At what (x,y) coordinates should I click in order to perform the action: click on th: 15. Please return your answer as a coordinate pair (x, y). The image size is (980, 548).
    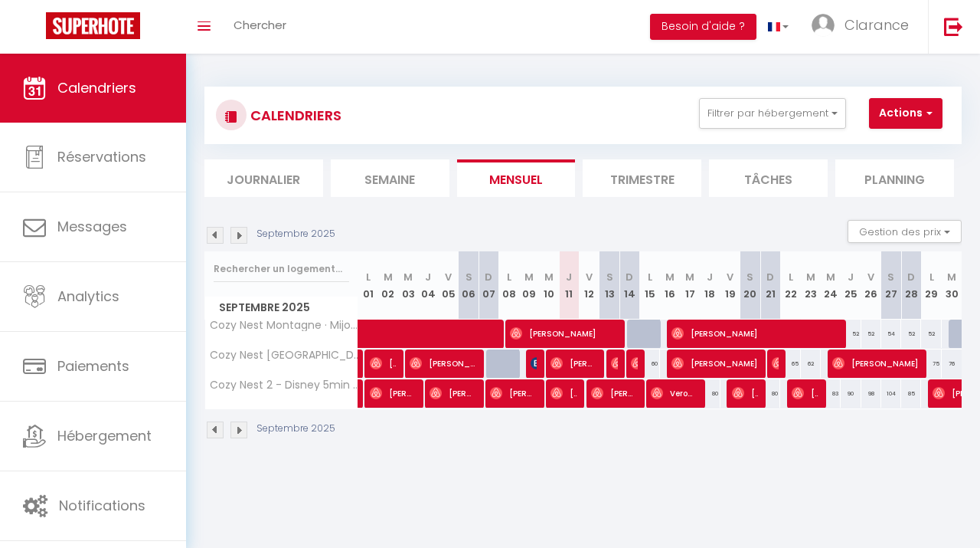
    Looking at the image, I should click on (649, 285).